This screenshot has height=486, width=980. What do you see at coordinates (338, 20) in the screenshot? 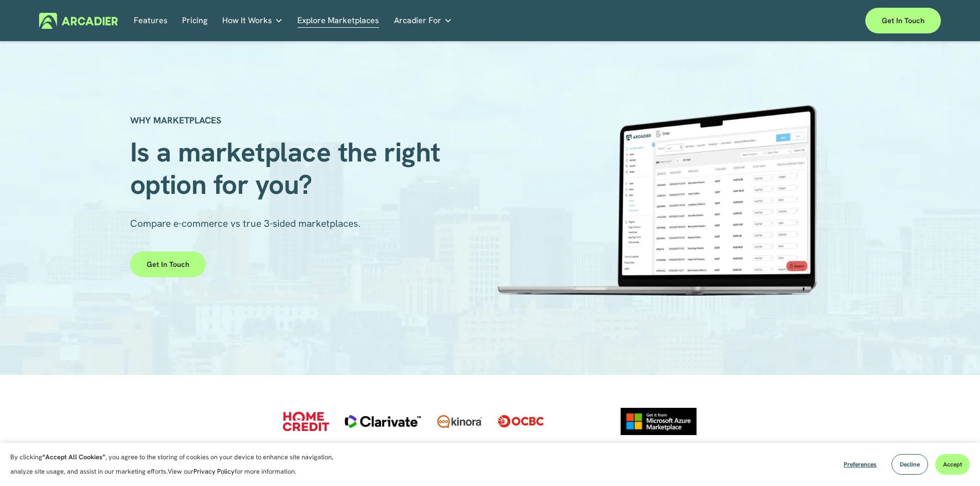
I see `a: Explore Marketplaces` at bounding box center [338, 20].